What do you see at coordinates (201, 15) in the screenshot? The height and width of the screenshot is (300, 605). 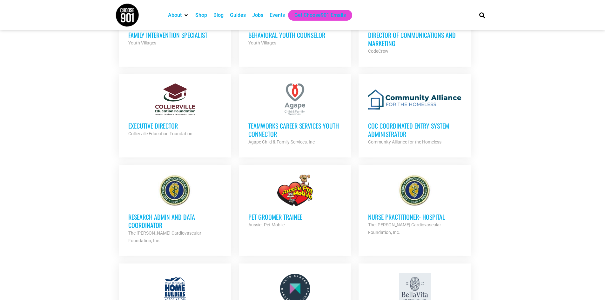 I see `div: Shop` at bounding box center [201, 15].